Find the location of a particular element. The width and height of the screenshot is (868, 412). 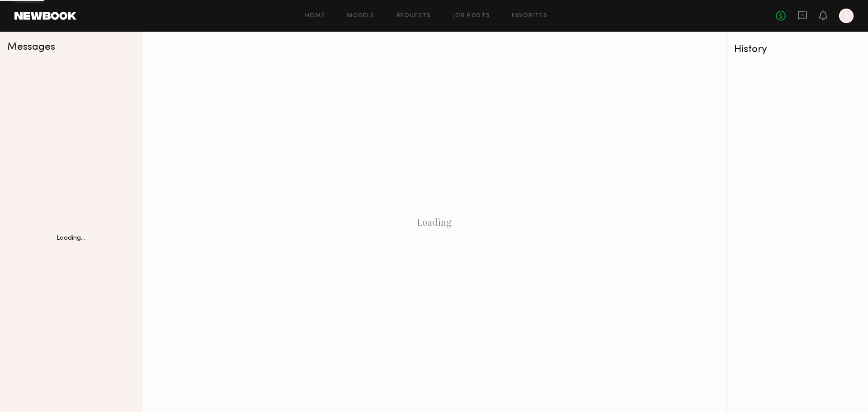

span: Messages is located at coordinates (31, 47).